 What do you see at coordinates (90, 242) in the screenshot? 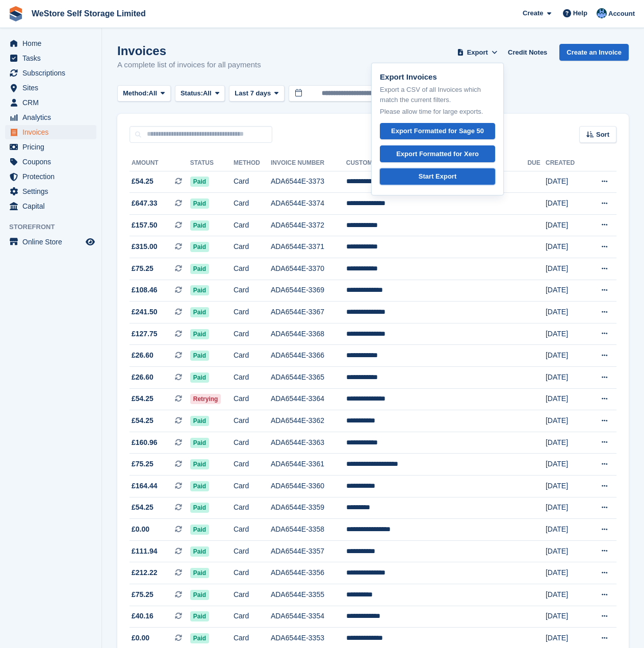
I see `a: Preview store` at bounding box center [90, 242].